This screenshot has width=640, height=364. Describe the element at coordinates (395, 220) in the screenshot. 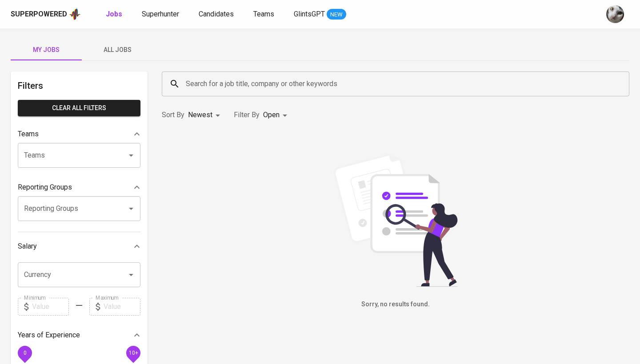

I see `img: file_searching.svg` at that location.